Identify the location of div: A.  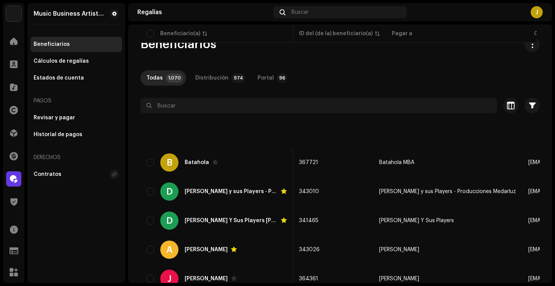
(170, 249).